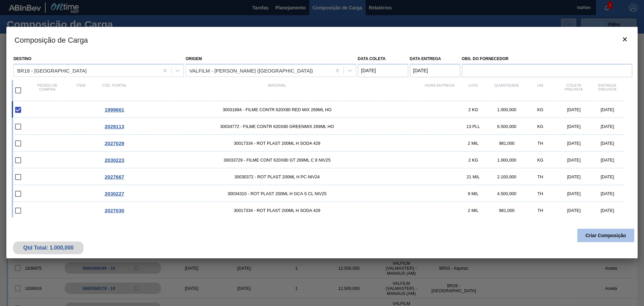  I want to click on div: Material, so click(277, 90).